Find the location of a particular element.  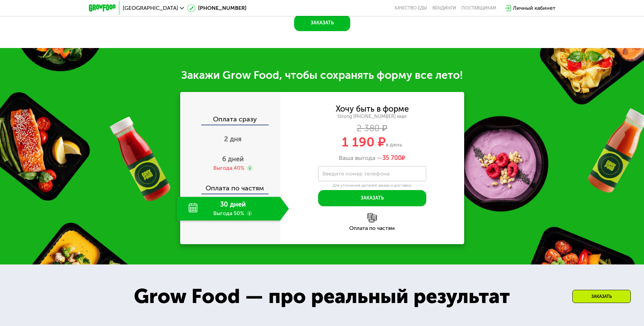

div: Для уточнения деталей заказа и доставки is located at coordinates (372, 186).